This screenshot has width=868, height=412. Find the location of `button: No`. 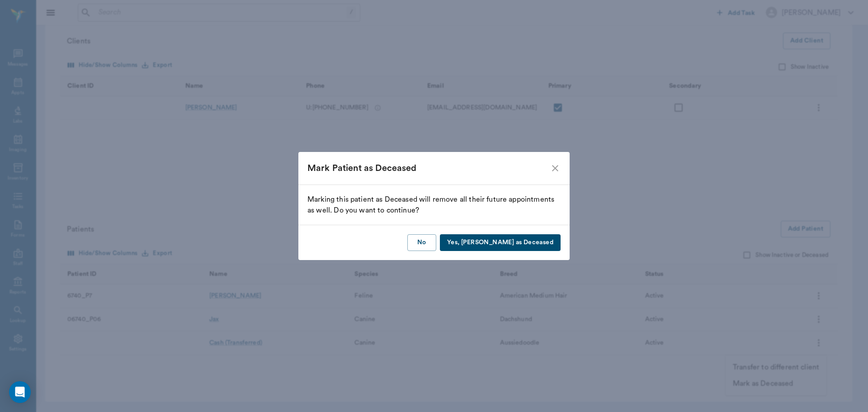

button: No is located at coordinates (422, 243).